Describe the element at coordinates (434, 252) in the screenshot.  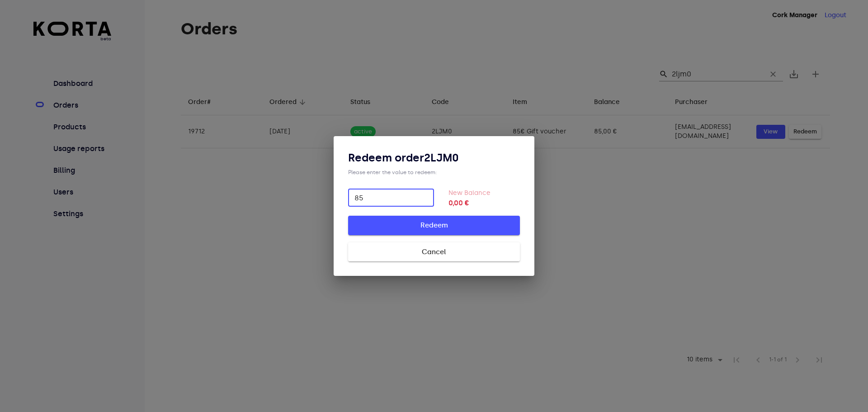
I see `span: Cancel` at that location.